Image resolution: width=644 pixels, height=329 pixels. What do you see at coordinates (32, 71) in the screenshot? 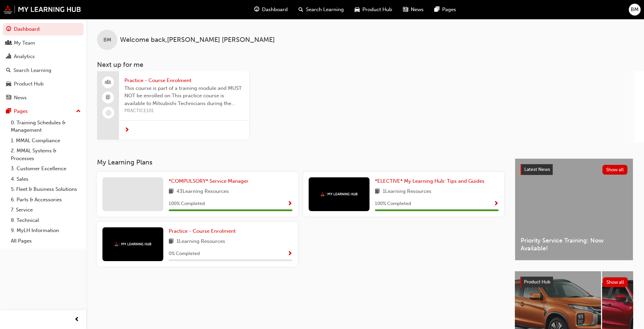
I see `div: Search Learning` at bounding box center [32, 71].